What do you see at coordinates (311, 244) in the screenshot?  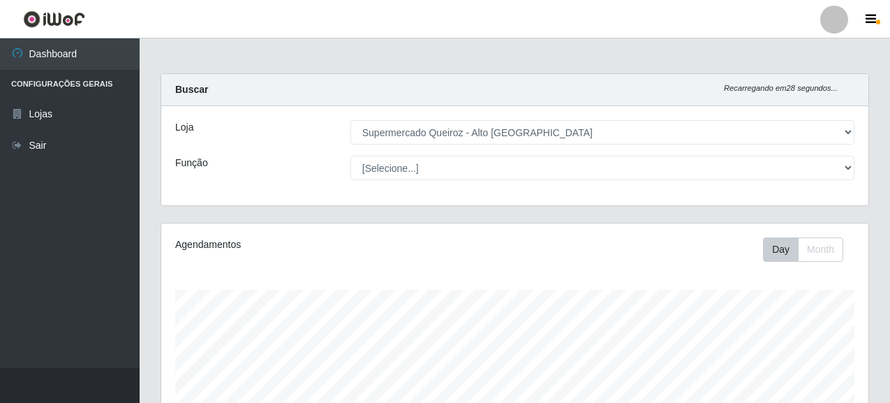 I see `div: Agendamentos` at bounding box center [311, 244].